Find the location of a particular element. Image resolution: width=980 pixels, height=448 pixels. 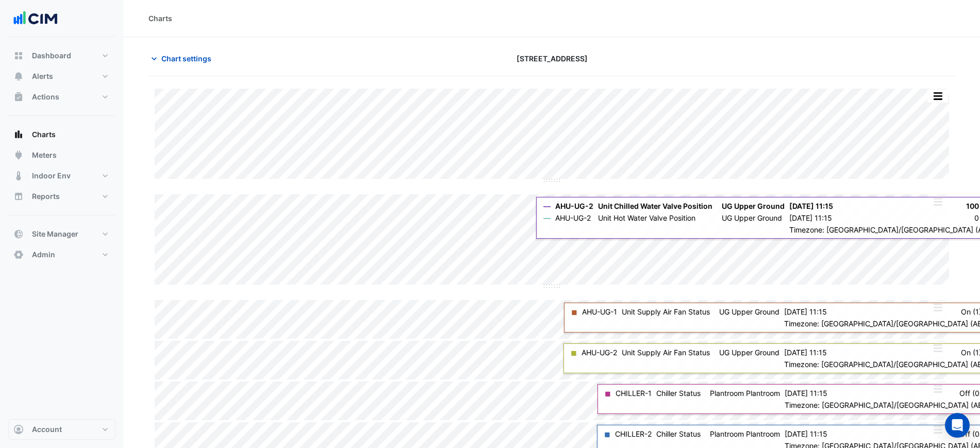

span: Account is located at coordinates (47, 429).